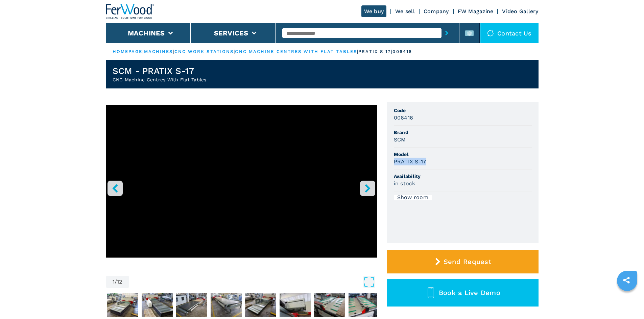  Describe the element at coordinates (403, 118) in the screenshot. I see `h3: 006416` at that location.